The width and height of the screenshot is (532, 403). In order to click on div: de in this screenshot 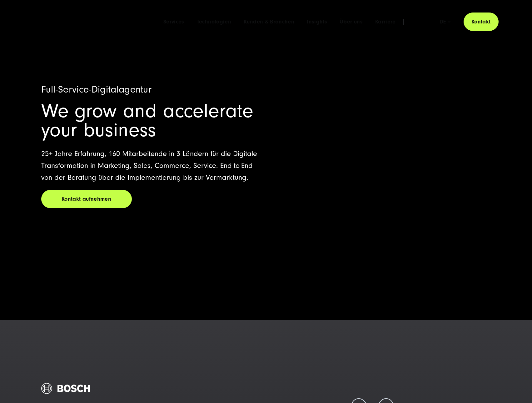, I will do `click(445, 22)`.